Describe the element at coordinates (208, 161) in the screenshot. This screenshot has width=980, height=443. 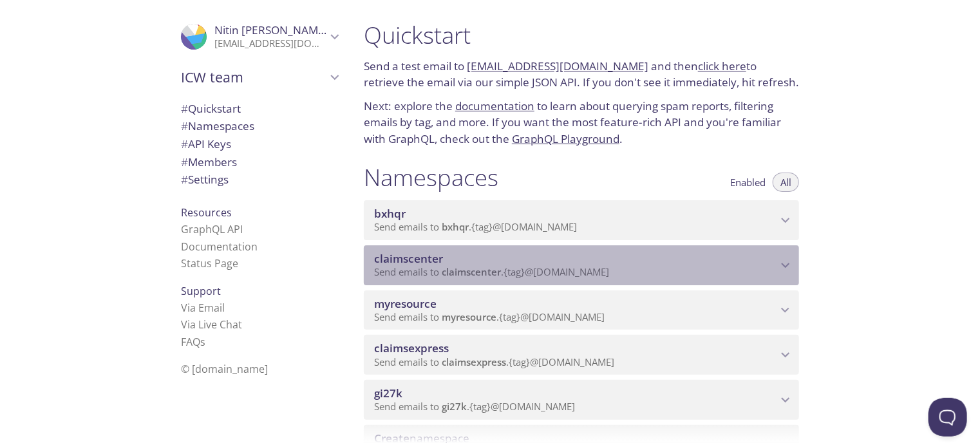
I see `span: Members` at that location.